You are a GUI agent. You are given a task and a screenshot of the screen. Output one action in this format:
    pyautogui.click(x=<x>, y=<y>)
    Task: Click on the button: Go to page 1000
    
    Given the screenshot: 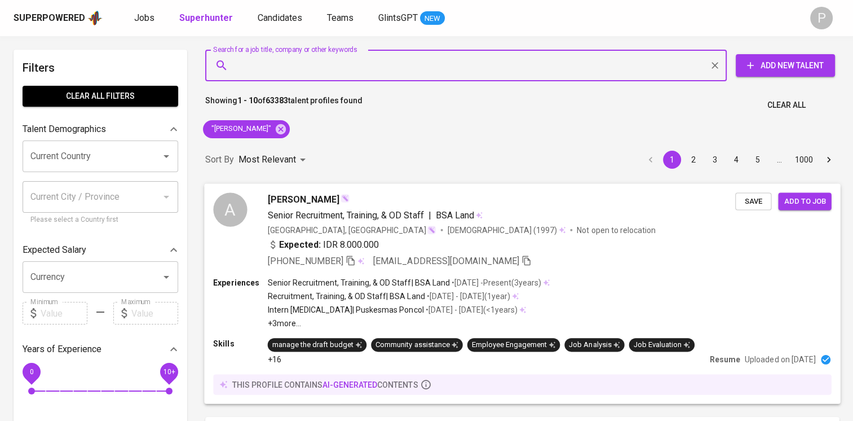 What is the action you would take?
    pyautogui.click(x=804, y=160)
    